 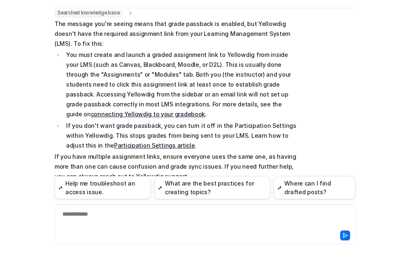 I want to click on button: Where can I find drafted posts?, so click(x=314, y=188).